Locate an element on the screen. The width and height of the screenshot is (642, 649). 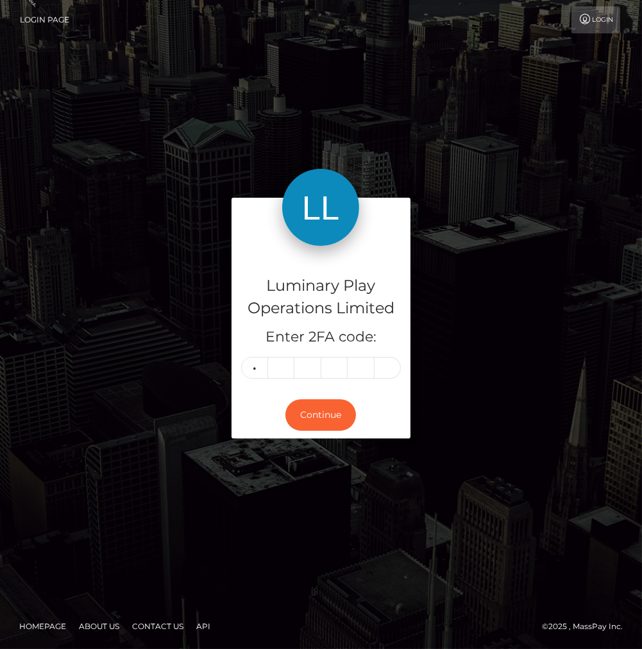
h4: Luminary Play Operations Limited is located at coordinates (322, 297).